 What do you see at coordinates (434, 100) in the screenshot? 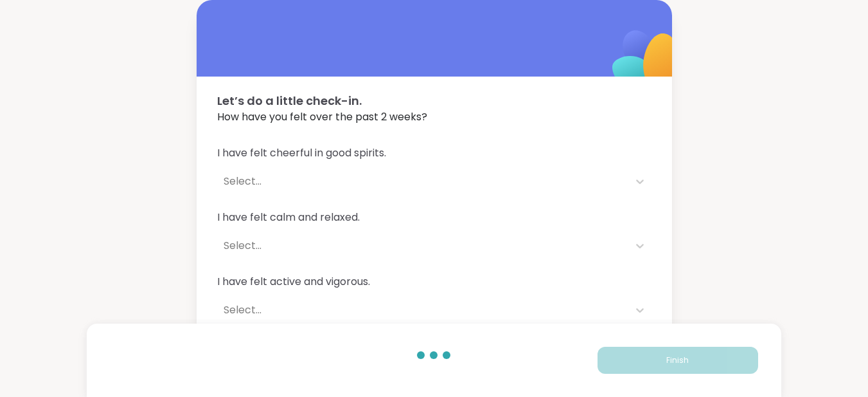
I see `span: Let’s do a little check-in.` at bounding box center [434, 100].